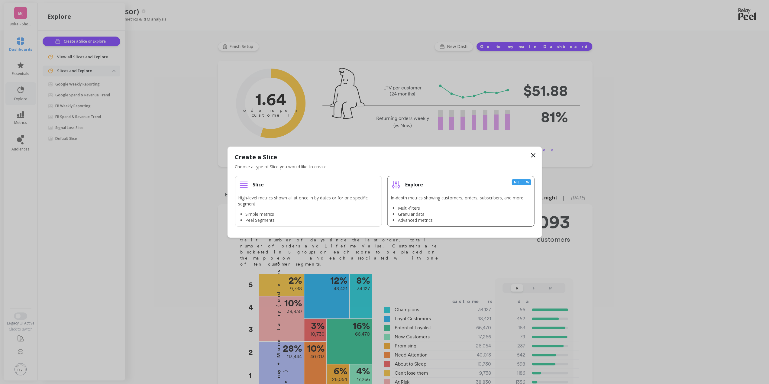 This screenshot has width=769, height=384. Describe the element at coordinates (396, 185) in the screenshot. I see `img: new explore slice` at that location.